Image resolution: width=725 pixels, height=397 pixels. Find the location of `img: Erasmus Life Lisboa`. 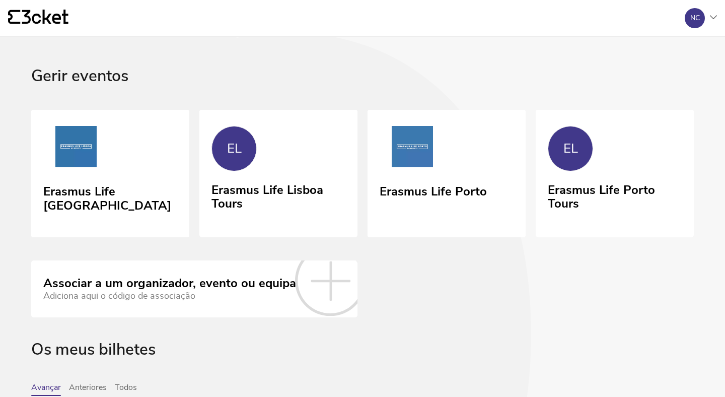

img: Erasmus Life Lisboa is located at coordinates (76, 149).